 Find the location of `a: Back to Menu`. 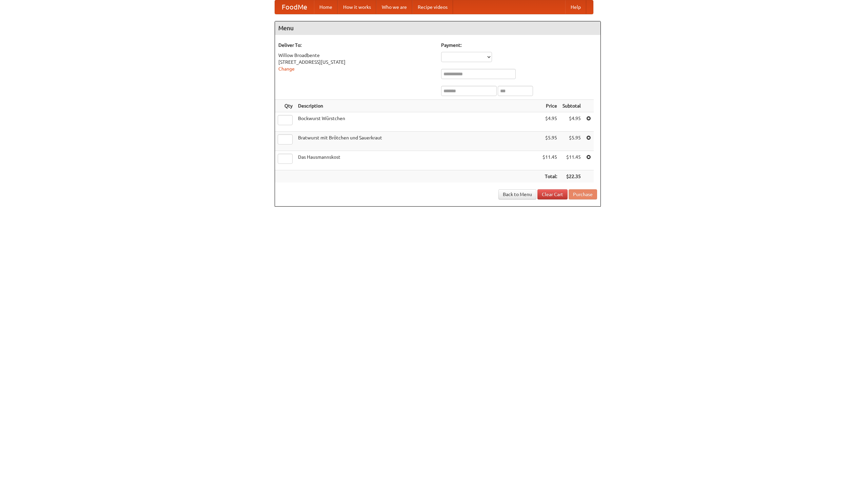

a: Back to Menu is located at coordinates (517, 194).